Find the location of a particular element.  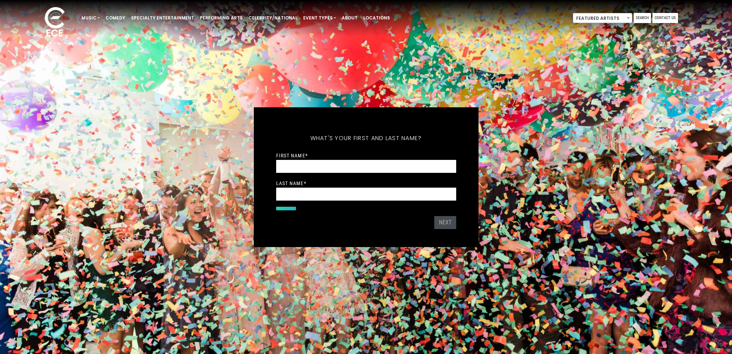

a: Event Types is located at coordinates (319, 18).